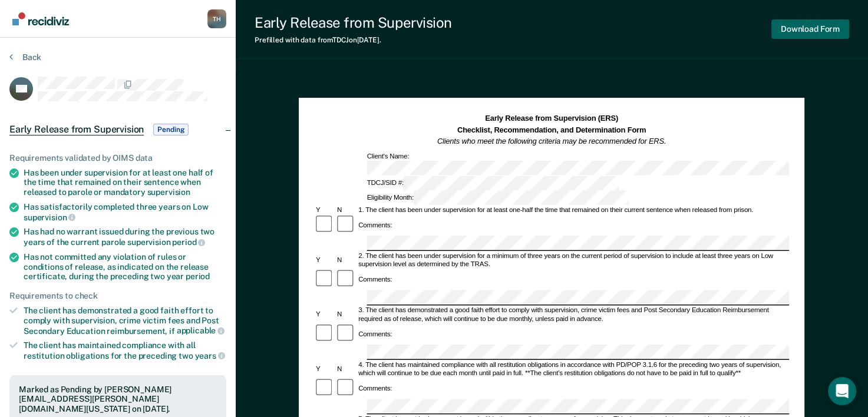 This screenshot has height=417, width=868. What do you see at coordinates (210, 356) in the screenshot?
I see `span: years` at bounding box center [210, 356].